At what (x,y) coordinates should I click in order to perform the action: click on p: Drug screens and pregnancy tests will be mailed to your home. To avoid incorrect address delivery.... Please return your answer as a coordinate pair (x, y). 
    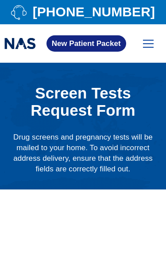
    Looking at the image, I should click on (83, 153).